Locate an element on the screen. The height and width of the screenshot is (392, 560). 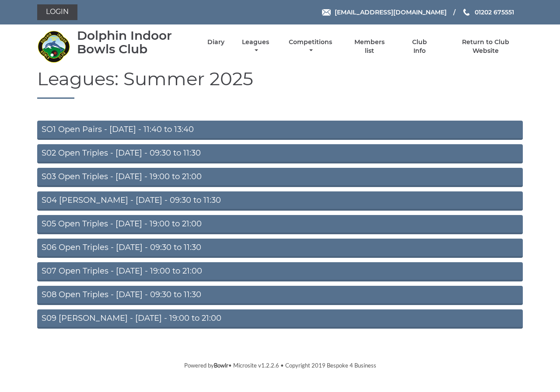
img: Phone us is located at coordinates (466, 12).